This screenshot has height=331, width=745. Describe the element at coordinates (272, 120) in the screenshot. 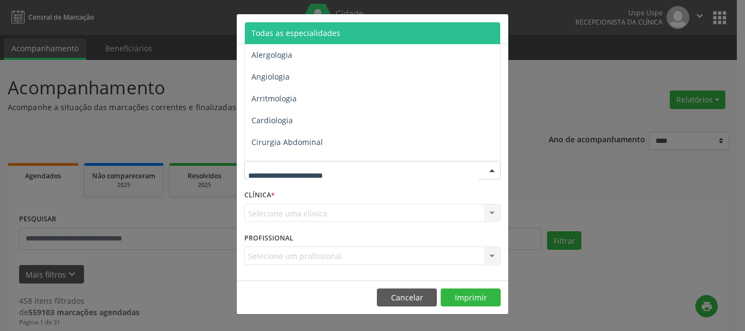

I see `span: Cardiologia` at that location.